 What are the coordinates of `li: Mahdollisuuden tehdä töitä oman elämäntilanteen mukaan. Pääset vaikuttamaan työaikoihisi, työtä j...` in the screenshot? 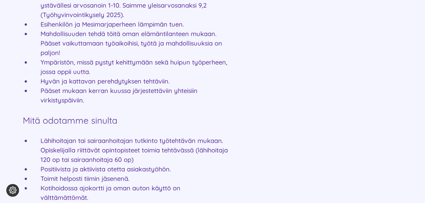 It's located at (129, 43).